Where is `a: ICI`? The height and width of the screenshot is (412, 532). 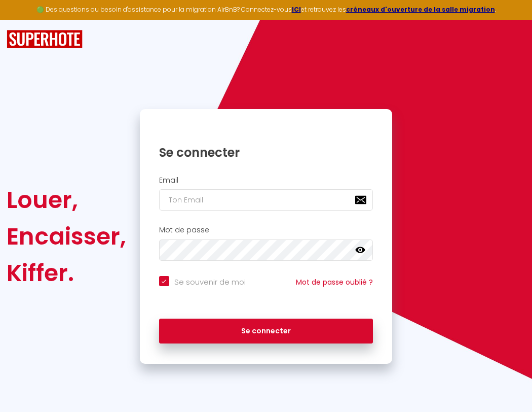 a: ICI is located at coordinates (296, 9).